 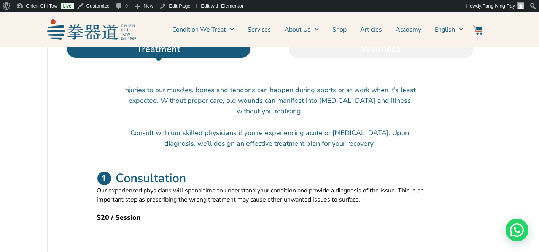 What do you see at coordinates (301, 30) in the screenshot?
I see `a: About Us` at bounding box center [301, 30].